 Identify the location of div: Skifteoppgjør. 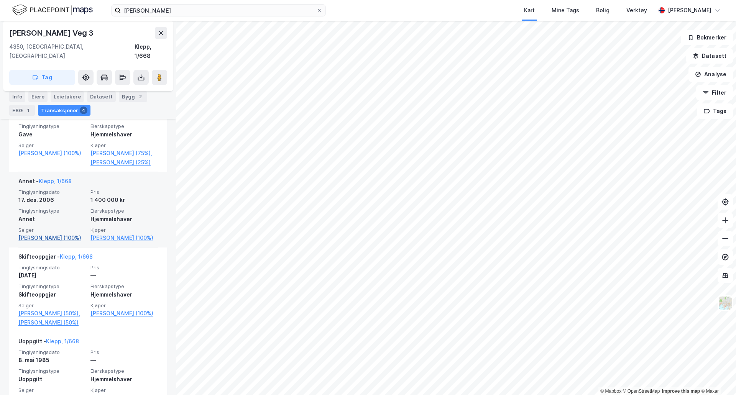
(52, 295).